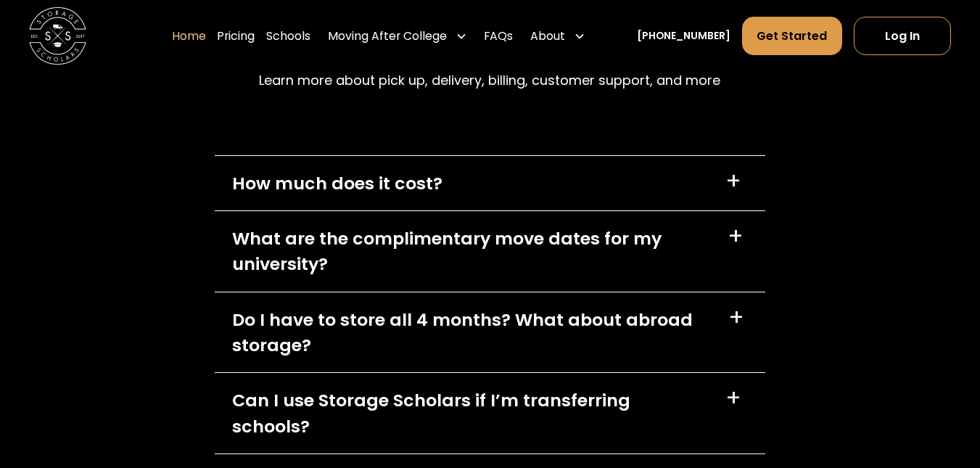  I want to click on a: Home, so click(188, 36).